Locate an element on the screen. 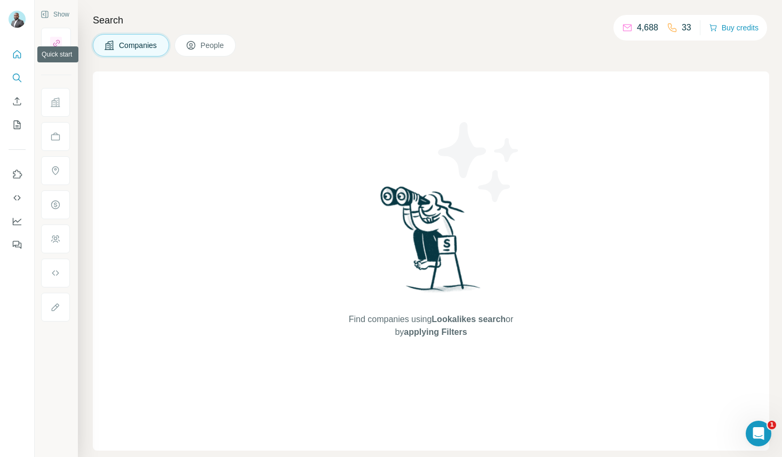 The width and height of the screenshot is (782, 457). button: Quick start is located at coordinates (17, 54).